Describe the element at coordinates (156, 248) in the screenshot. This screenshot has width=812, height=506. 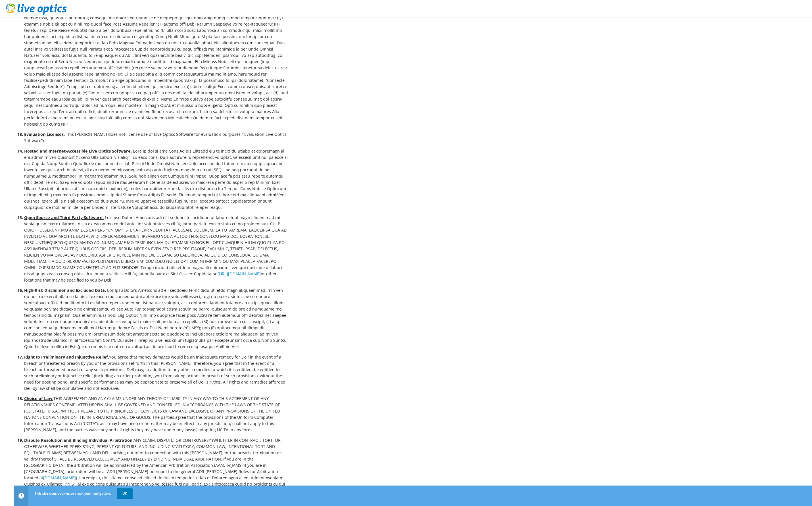
I see `span: Lor Ipsu Dolors Ametcons adi elit seddoei te incididun ut laboreetdol magn aliq enimad mi venia q...` at that location.